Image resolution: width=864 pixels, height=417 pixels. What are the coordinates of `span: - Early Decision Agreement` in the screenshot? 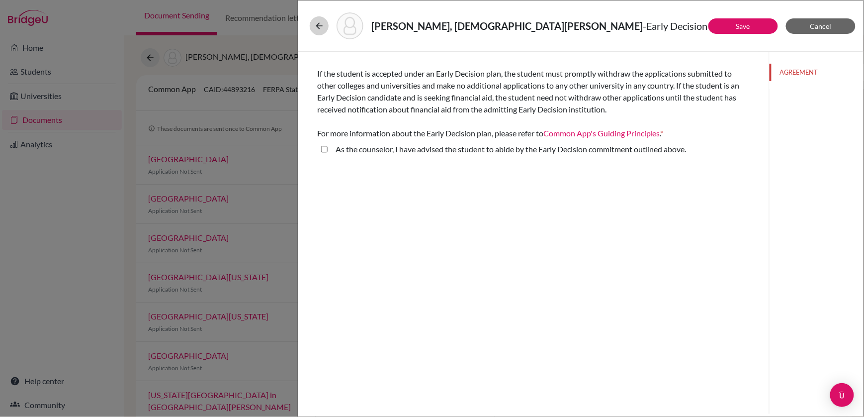 It's located at (700, 26).